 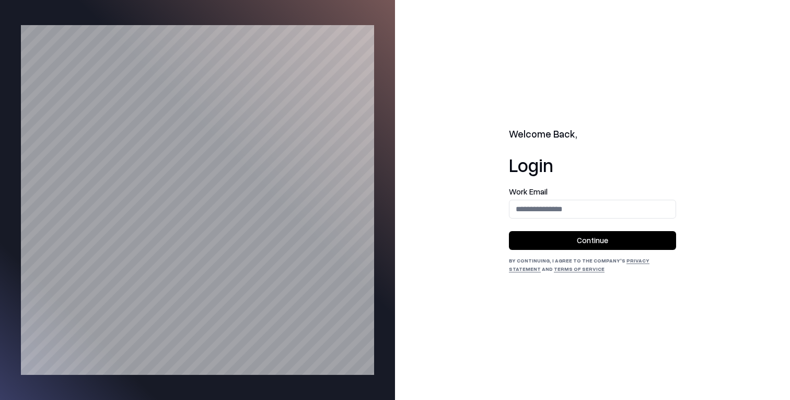 I want to click on h2: Welcome Back,, so click(x=593, y=134).